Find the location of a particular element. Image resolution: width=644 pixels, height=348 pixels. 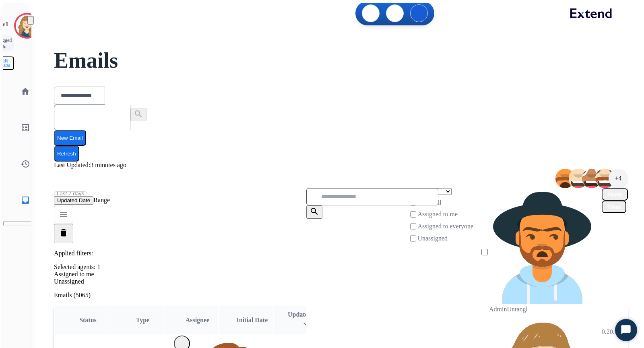

p: 0.20.1027RC is located at coordinates (619, 332).